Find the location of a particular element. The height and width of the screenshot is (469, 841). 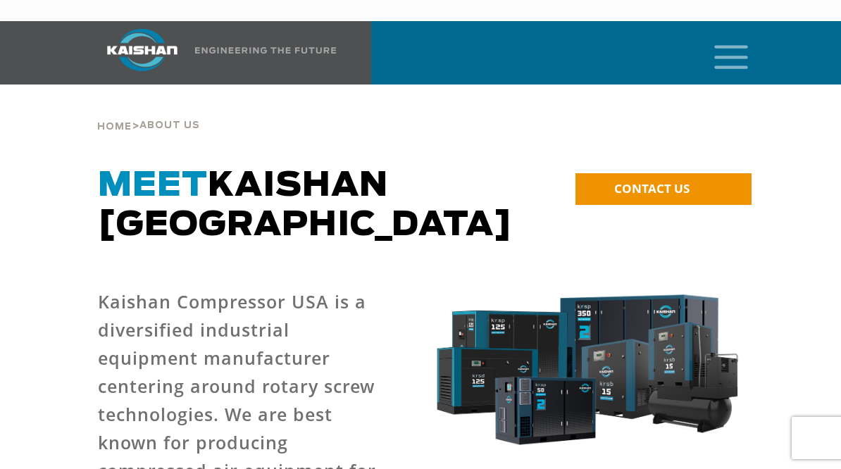

span: About Us is located at coordinates (170, 125).